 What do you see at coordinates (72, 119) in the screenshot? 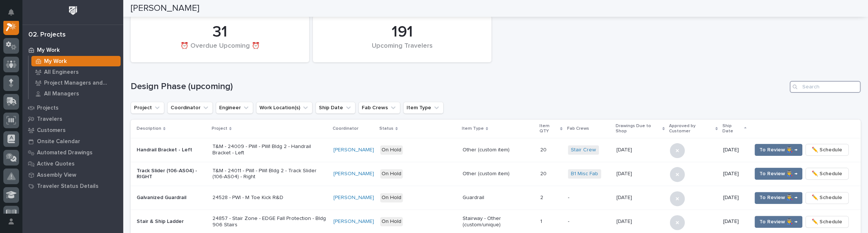
I see `a: Travelers` at bounding box center [72, 119].